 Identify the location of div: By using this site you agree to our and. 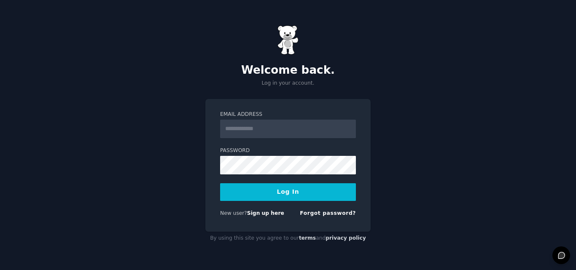
(288, 239).